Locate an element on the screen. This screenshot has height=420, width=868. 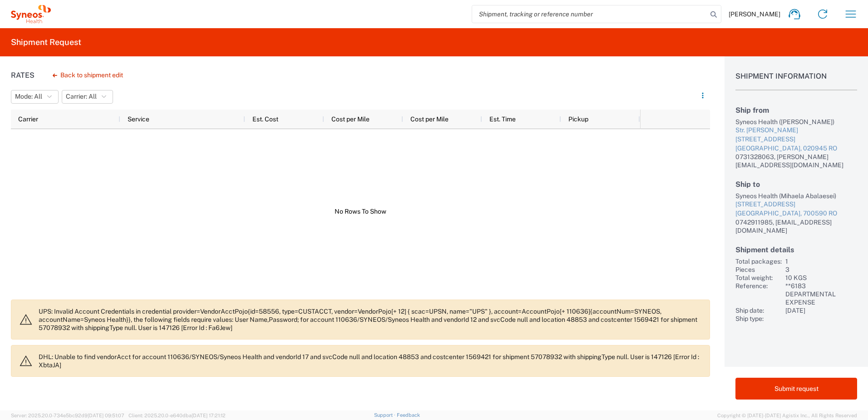
a: Support is located at coordinates (386, 414).